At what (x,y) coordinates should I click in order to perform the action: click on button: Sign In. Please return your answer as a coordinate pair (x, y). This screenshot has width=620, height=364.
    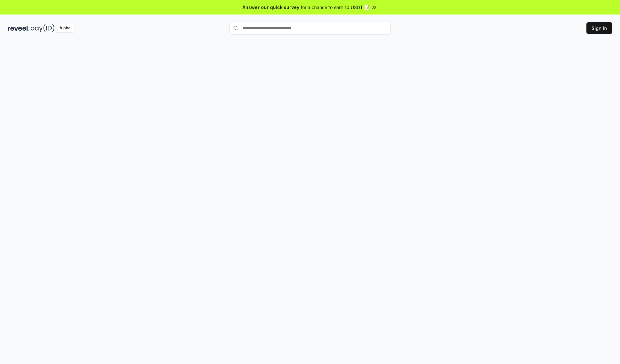
    Looking at the image, I should click on (600, 28).